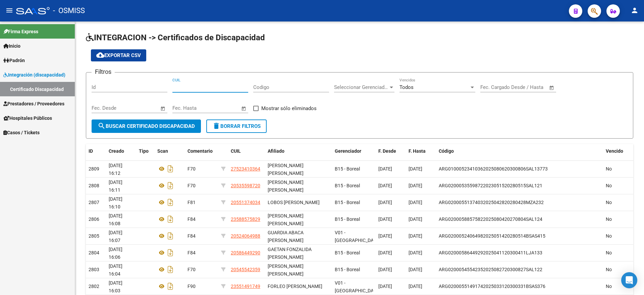 This screenshot has height=295, width=644. Describe the element at coordinates (237, 126) in the screenshot. I see `span: Borrar Filtros` at that location.